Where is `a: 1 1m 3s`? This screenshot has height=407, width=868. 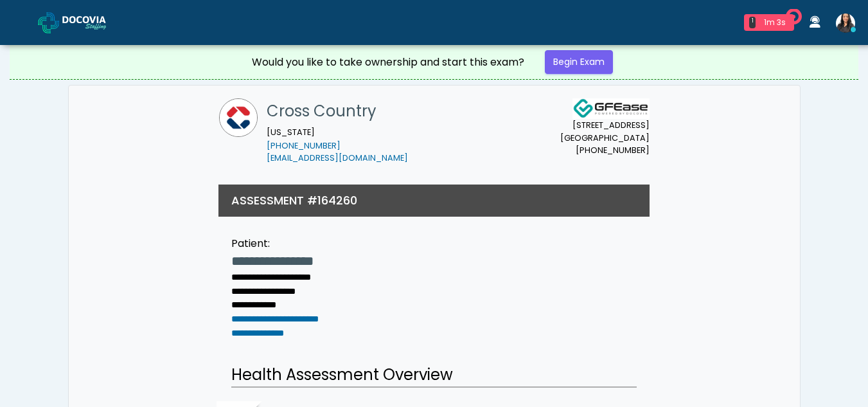
a: 1 1m 3s is located at coordinates (769, 22).